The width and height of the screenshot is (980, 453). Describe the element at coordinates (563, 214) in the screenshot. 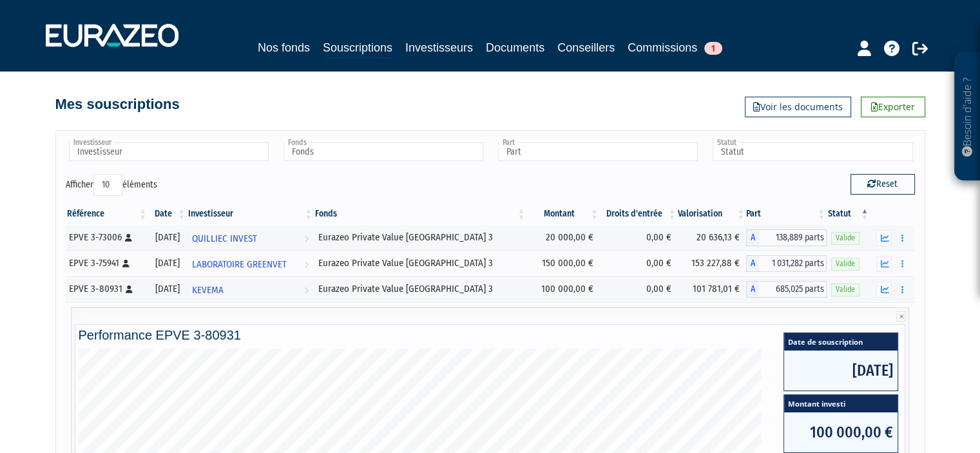

I see `th: Montant: activer pour trier la colonne par ordre croissant` at that location.